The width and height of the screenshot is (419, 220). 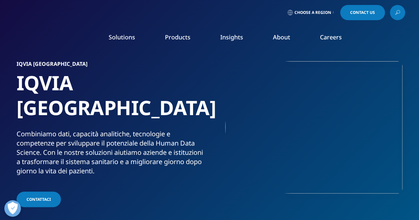 I want to click on button: Open Preferences, so click(x=13, y=209).